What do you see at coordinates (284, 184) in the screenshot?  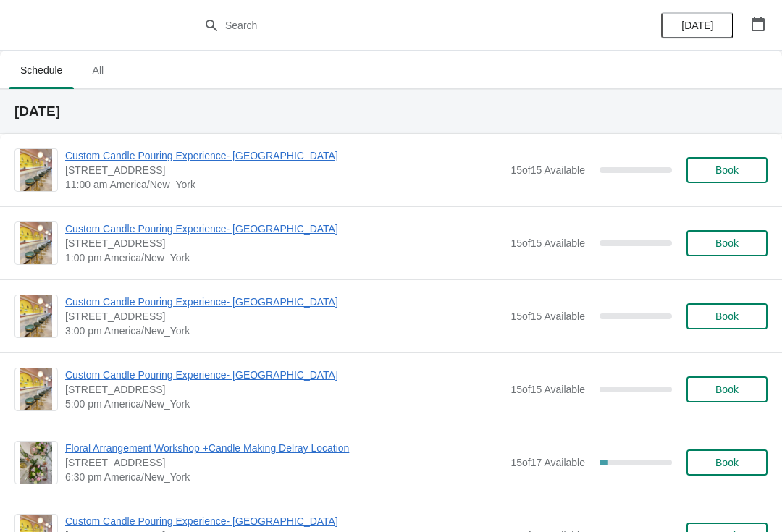 I see `span: 11:00 am America/New_York` at bounding box center [284, 184].